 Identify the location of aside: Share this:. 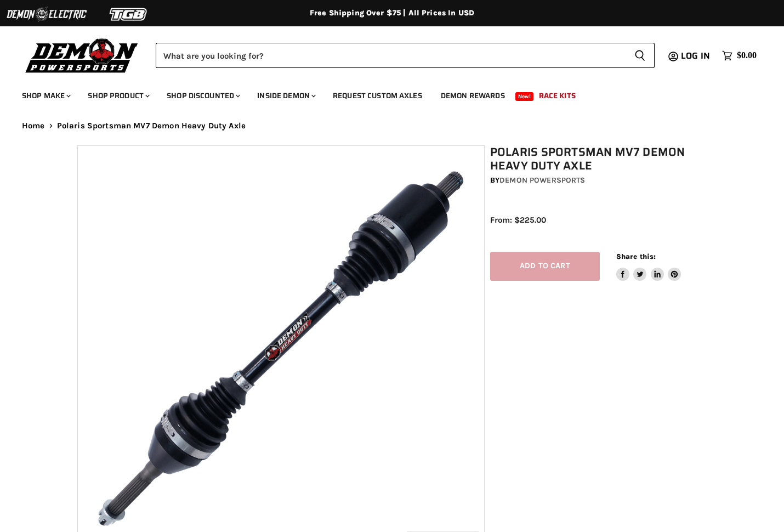
(649, 266).